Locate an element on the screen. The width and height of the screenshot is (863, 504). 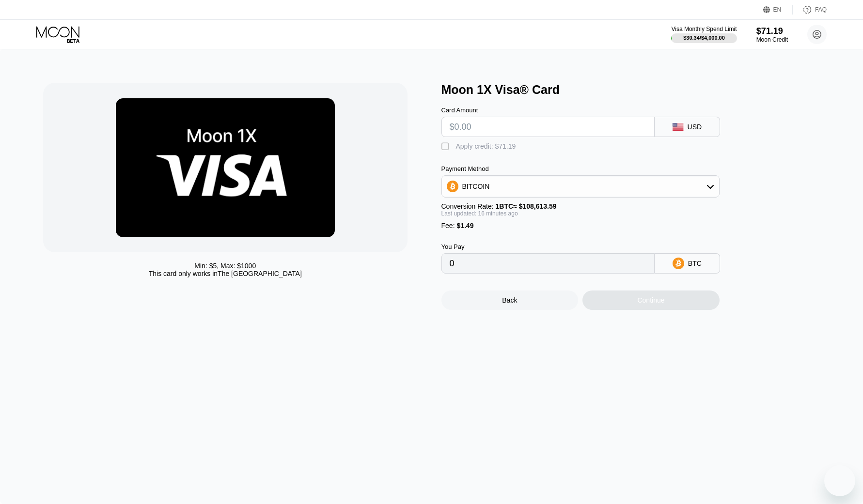
div: Conversion Rate: is located at coordinates (580, 206).